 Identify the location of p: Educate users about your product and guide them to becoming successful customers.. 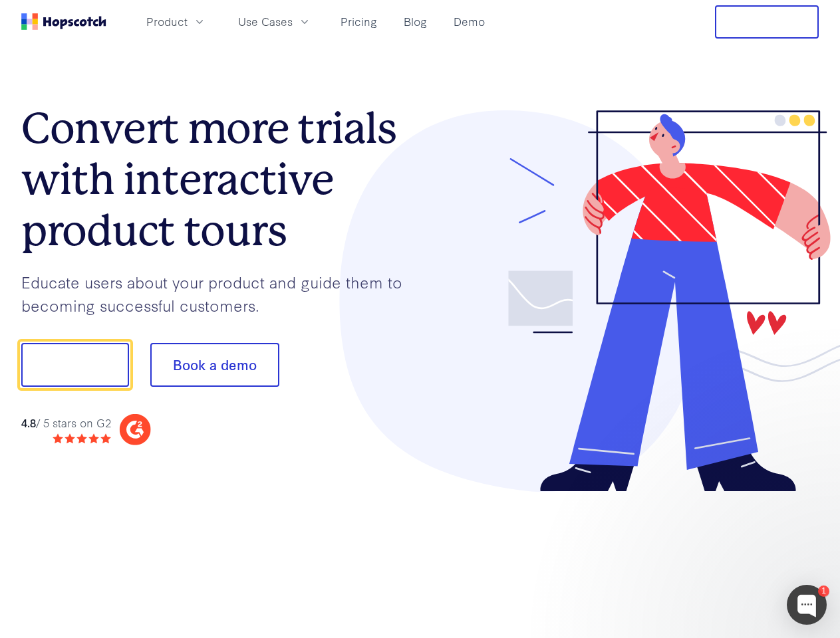
(221, 293).